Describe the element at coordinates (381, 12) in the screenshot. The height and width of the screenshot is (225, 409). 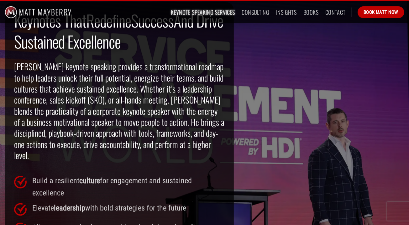
I see `a: Book Matt Now` at that location.